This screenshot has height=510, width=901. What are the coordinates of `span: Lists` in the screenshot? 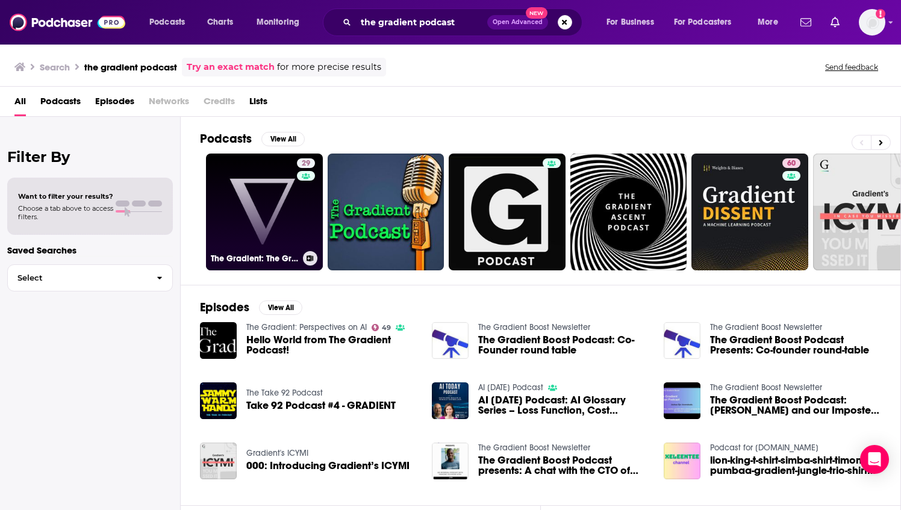 It's located at (258, 104).